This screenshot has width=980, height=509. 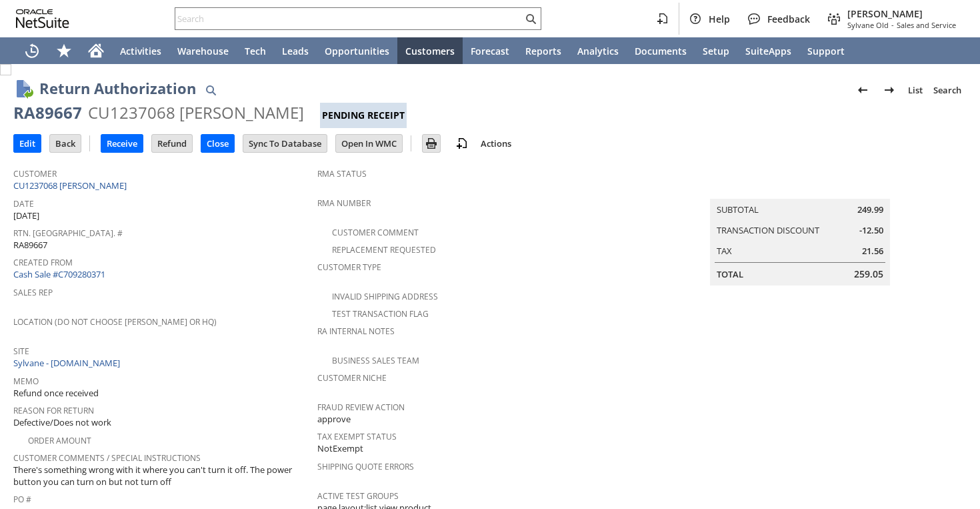 I want to click on a: Actions, so click(x=496, y=143).